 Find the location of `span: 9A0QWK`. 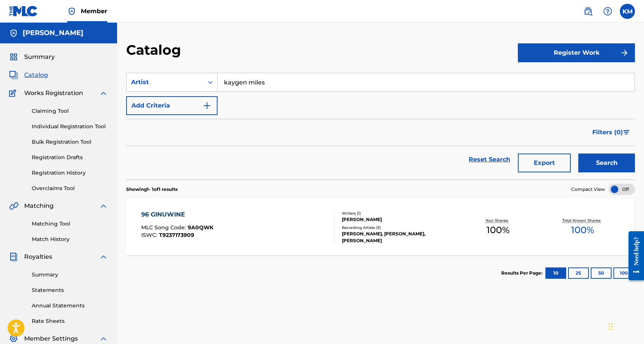

span: 9A0QWK is located at coordinates (200, 228).